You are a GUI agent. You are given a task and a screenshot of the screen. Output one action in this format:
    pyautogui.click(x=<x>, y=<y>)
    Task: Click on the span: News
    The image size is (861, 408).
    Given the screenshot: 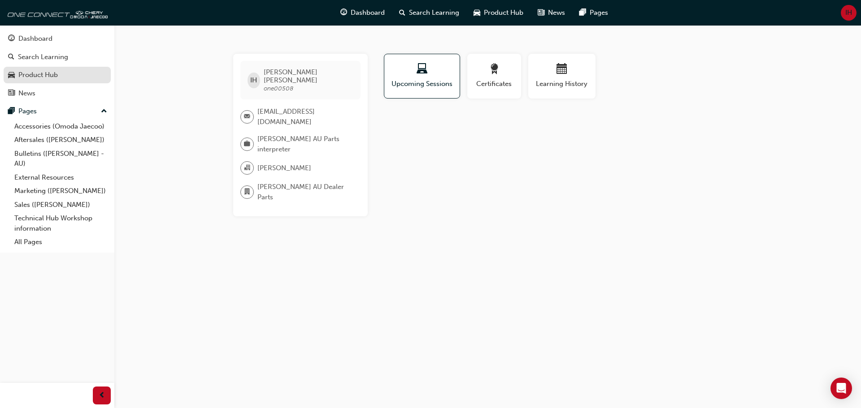 What is the action you would take?
    pyautogui.click(x=556, y=13)
    